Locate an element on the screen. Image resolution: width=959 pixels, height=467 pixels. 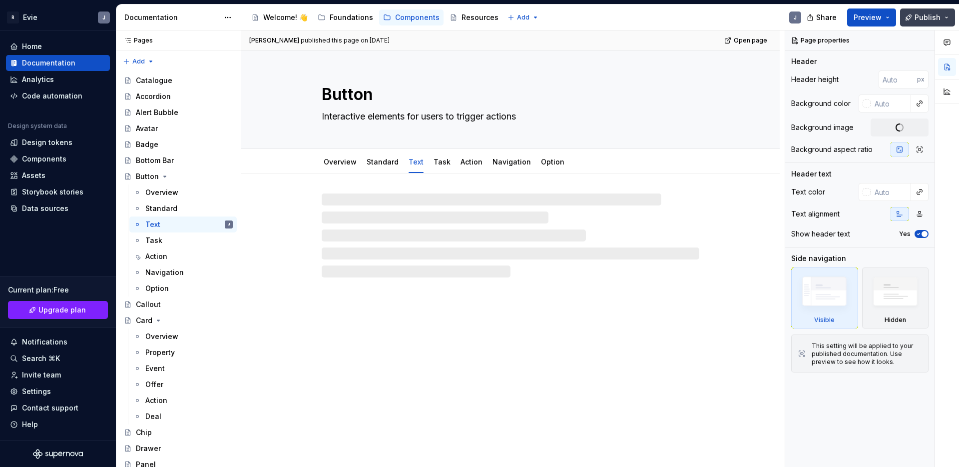
a: Task is located at coordinates (442, 161).